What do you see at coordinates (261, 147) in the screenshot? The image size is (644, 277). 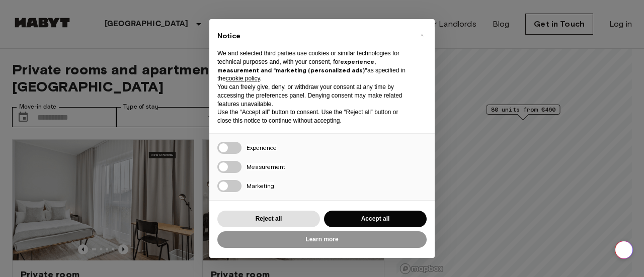 I see `span: Experience` at bounding box center [261, 147].